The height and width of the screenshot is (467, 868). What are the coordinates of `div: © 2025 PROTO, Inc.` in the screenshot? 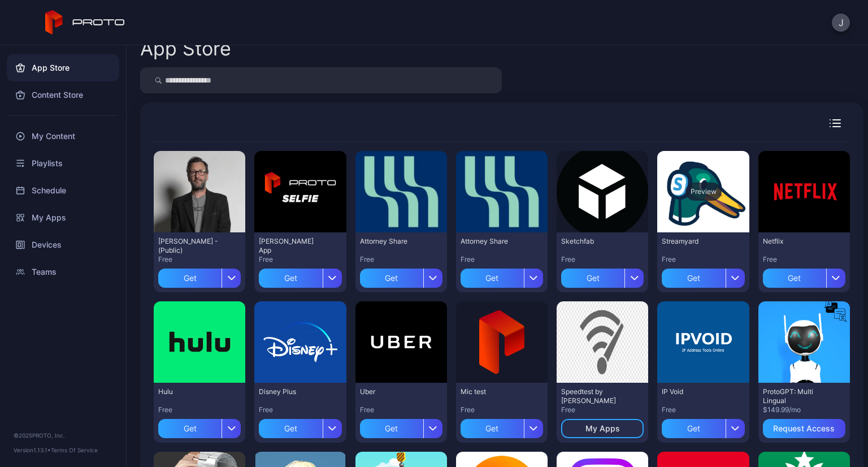 It's located at (63, 436).